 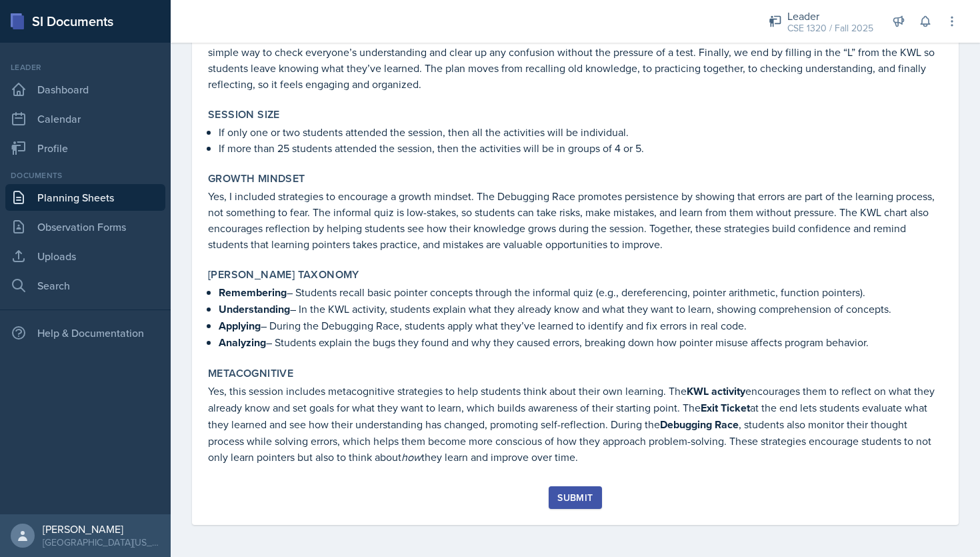 I want to click on strong: Debugging Race, so click(x=699, y=424).